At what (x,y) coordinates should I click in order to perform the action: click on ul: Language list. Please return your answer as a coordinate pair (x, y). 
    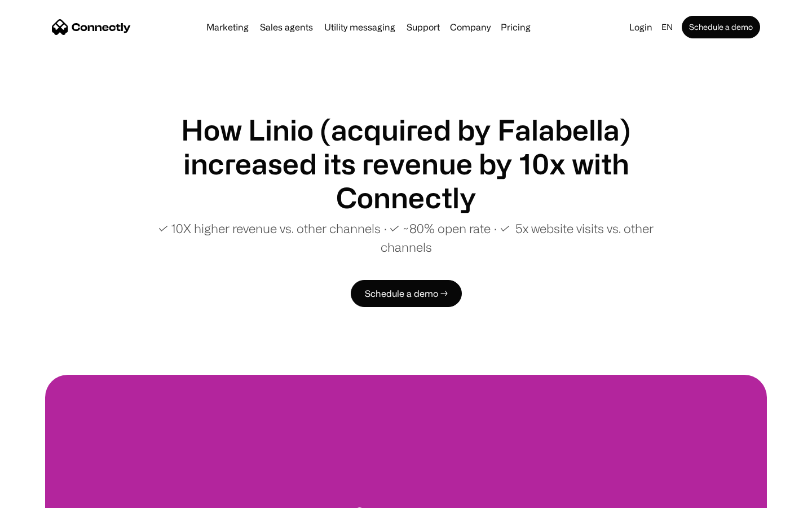
    Looking at the image, I should click on (45, 496).